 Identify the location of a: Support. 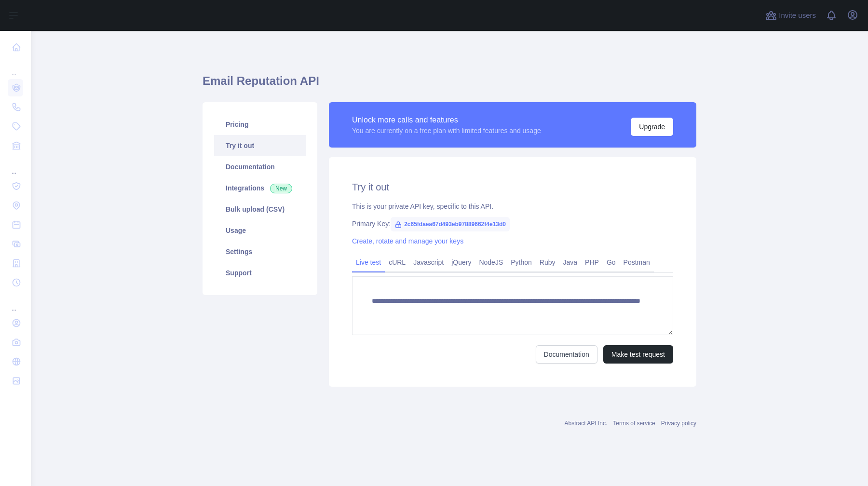
(260, 273).